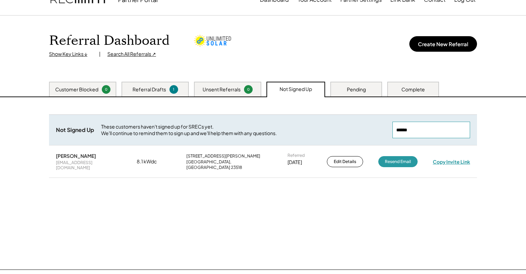 This screenshot has height=274, width=526. I want to click on div: Referral Drafts, so click(149, 90).